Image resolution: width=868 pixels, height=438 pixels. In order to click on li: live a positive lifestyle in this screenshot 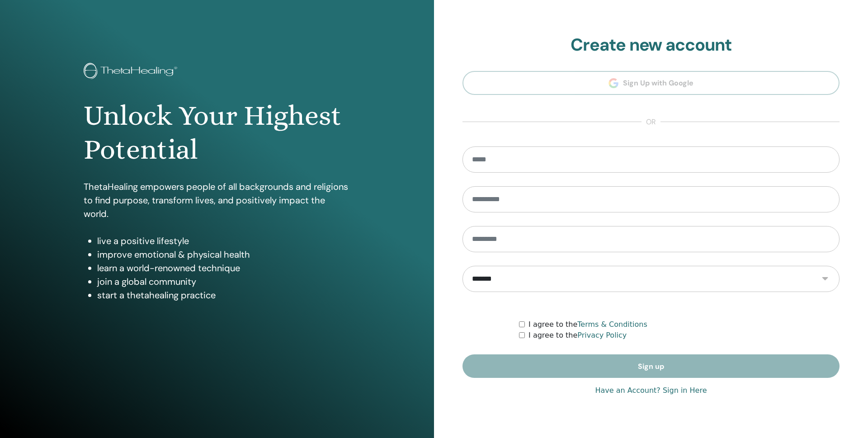, I will do `click(224, 241)`.